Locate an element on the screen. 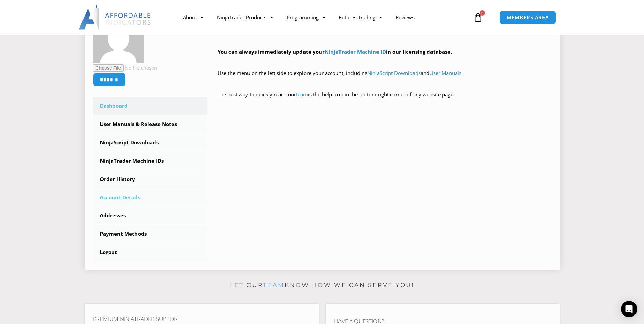 Image resolution: width=644 pixels, height=324 pixels. a: About is located at coordinates (193, 17).